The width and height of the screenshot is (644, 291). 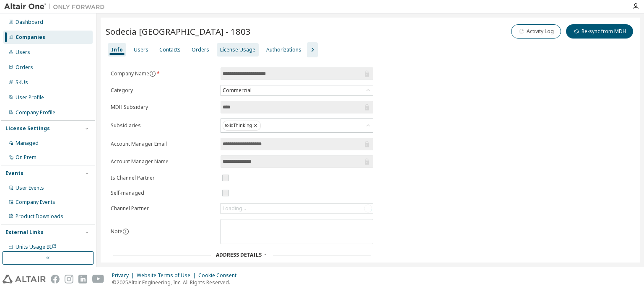 What do you see at coordinates (83, 279) in the screenshot?
I see `img: linkedin.svg` at bounding box center [83, 279].